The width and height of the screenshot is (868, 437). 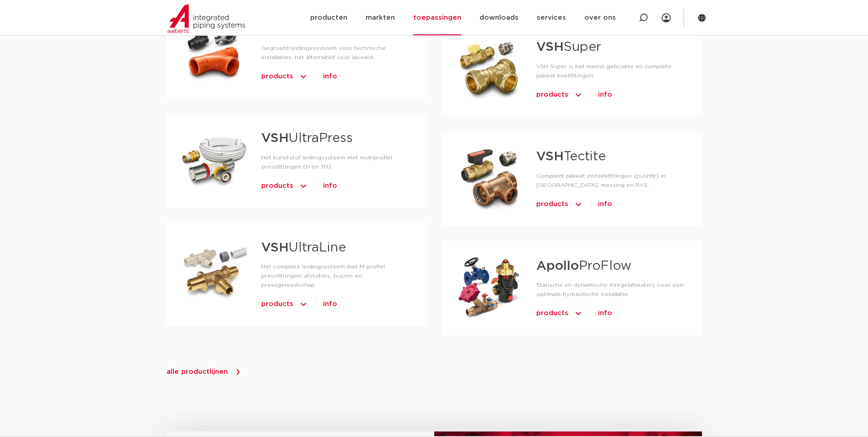 I want to click on a: VSHSuper, so click(x=569, y=47).